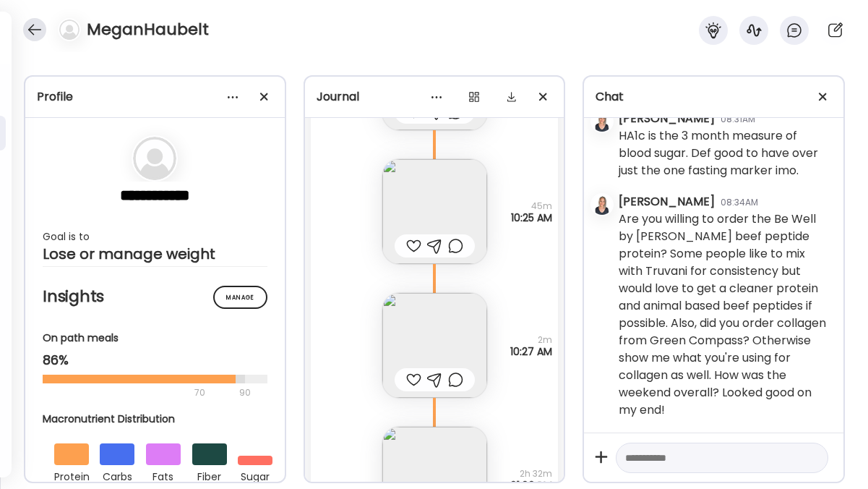 This screenshot has width=868, height=489. What do you see at coordinates (155, 297) in the screenshot?
I see `h2: Insights` at bounding box center [155, 297].